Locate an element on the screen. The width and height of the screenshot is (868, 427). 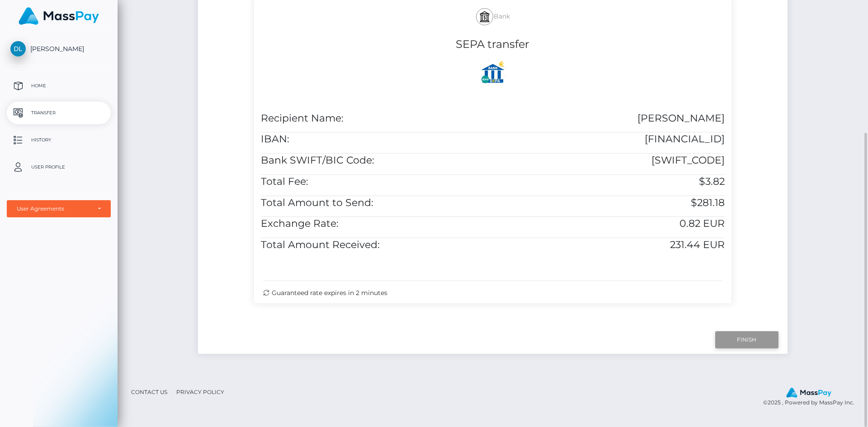
a: Privacy Policy is located at coordinates (200, 392).